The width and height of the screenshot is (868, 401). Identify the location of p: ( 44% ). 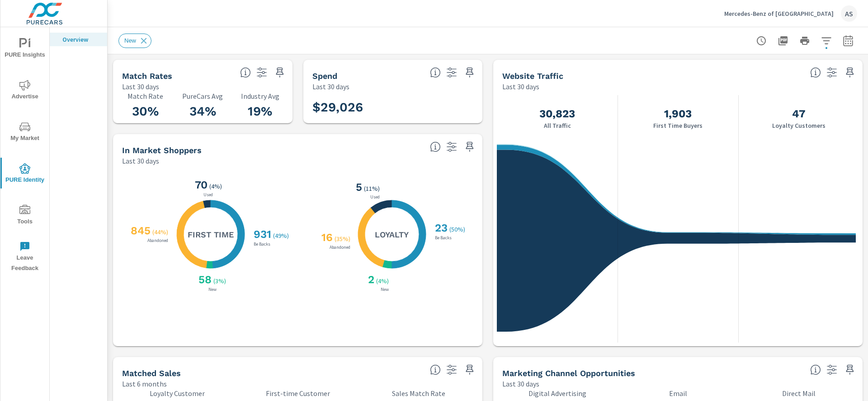
(161, 232).